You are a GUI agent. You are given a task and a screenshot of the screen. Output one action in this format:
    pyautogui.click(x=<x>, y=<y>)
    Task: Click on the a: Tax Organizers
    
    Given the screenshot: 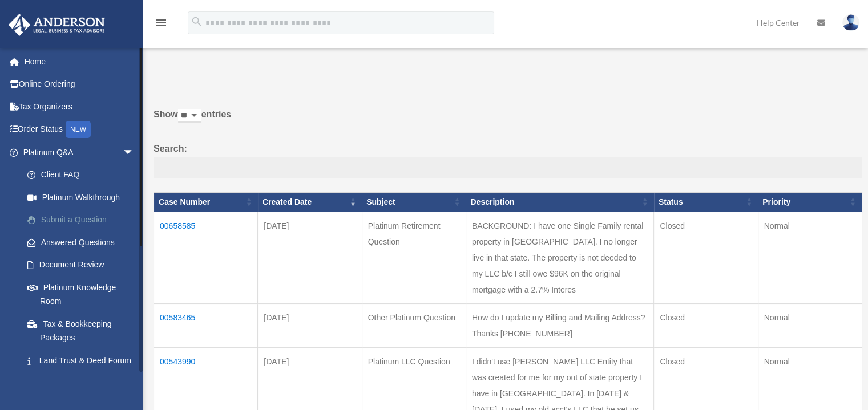 What is the action you would take?
    pyautogui.click(x=79, y=106)
    